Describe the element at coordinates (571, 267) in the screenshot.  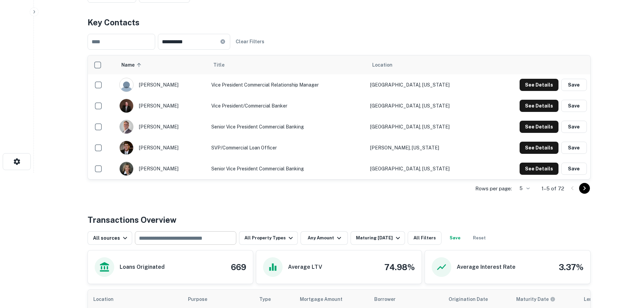
I see `h4: 3.37%` at that location.